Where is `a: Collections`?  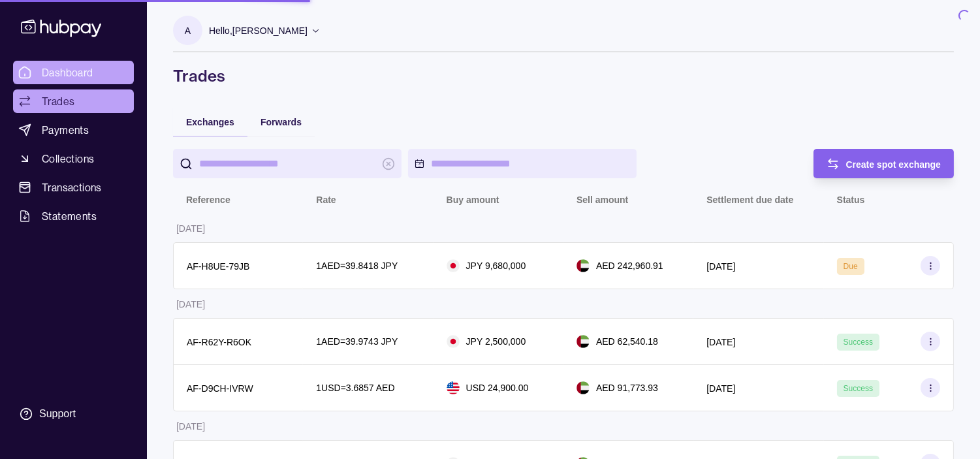 a: Collections is located at coordinates (73, 159).